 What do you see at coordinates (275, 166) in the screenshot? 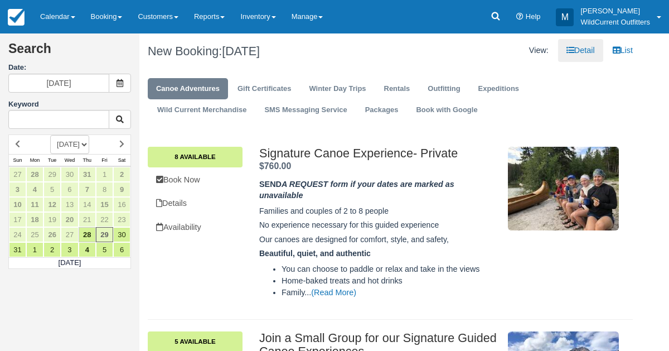
I see `span: $760.00` at bounding box center [275, 166].